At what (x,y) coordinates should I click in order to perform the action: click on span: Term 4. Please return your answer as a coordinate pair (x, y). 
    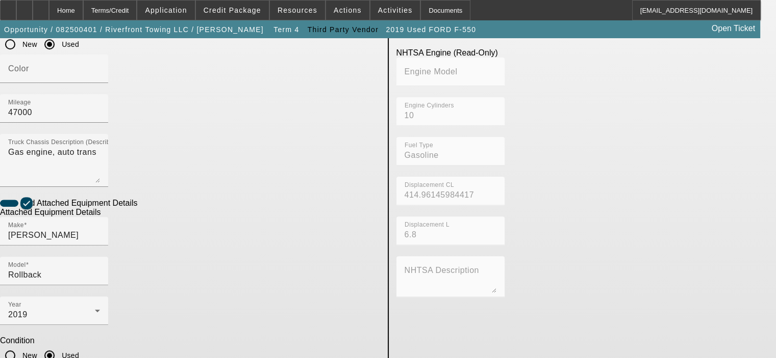
    Looking at the image, I should click on (286, 30).